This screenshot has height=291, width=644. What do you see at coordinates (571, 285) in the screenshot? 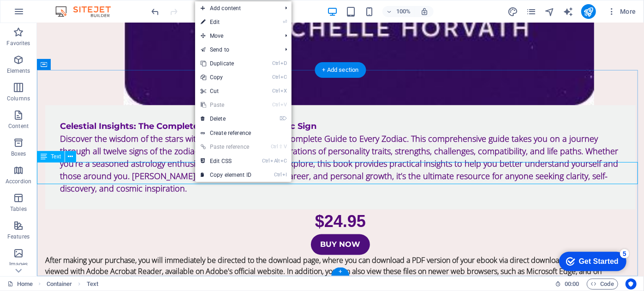
I see `span: 00 00` at bounding box center [571, 285].